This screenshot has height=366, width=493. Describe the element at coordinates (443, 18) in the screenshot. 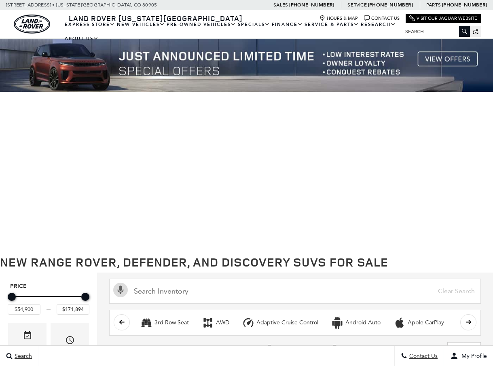

I see `a: Visit Our Jaguar Website` at that location.